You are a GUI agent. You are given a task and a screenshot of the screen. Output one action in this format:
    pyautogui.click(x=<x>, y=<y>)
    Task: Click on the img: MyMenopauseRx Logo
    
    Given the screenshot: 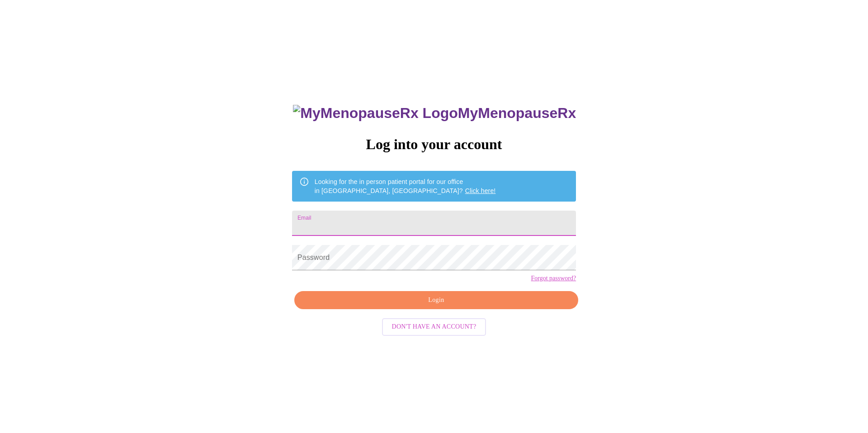 What is the action you would take?
    pyautogui.click(x=375, y=113)
    